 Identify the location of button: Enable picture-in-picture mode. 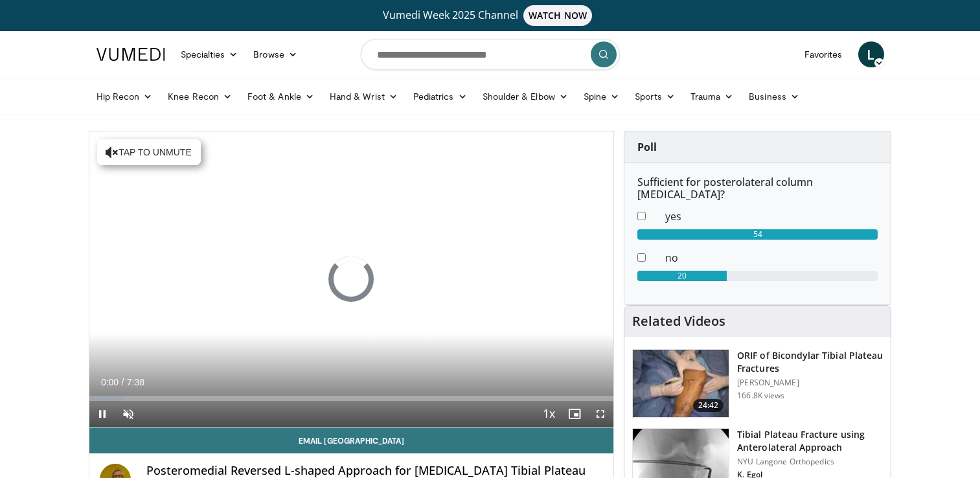
(574, 415).